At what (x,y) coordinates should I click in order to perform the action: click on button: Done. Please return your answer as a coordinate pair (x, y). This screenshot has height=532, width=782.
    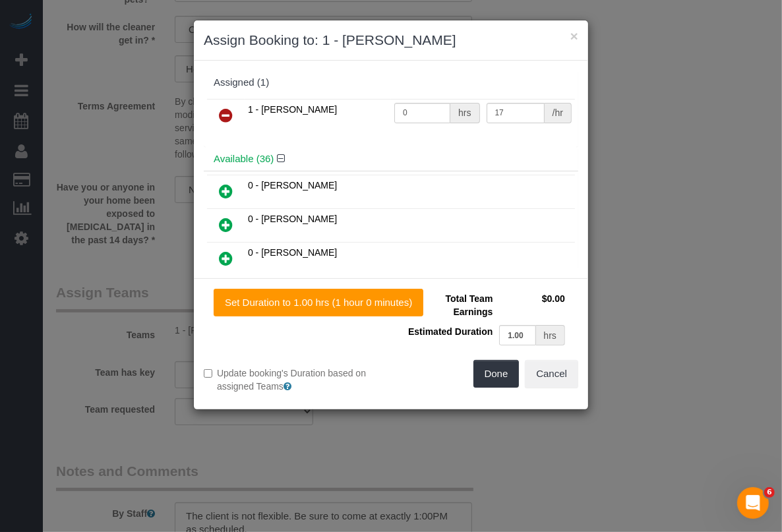
    Looking at the image, I should click on (496, 374).